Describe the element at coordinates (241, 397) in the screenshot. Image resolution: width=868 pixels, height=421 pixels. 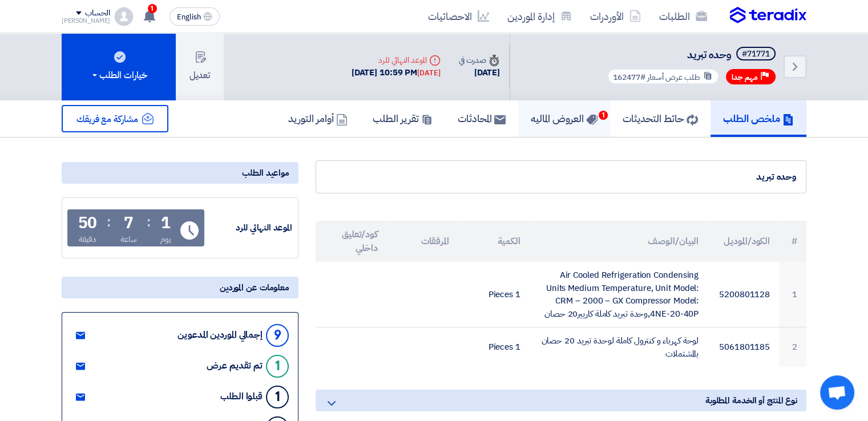
I see `div: قبلوا الطلب` at that location.